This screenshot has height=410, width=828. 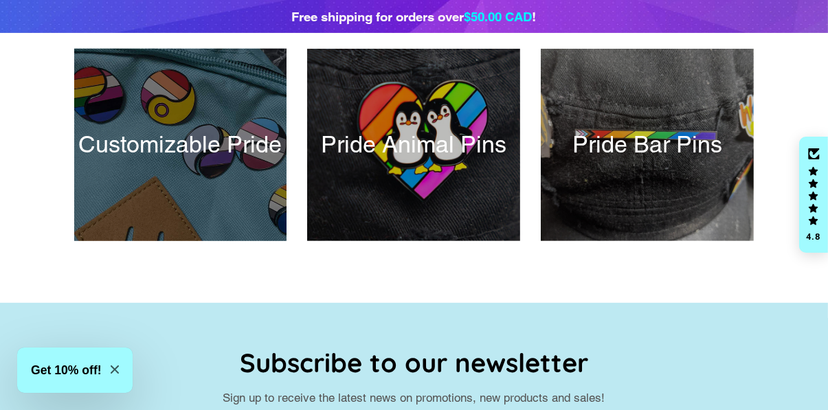 What do you see at coordinates (498, 16) in the screenshot?
I see `span: $50.00 CAD` at bounding box center [498, 16].